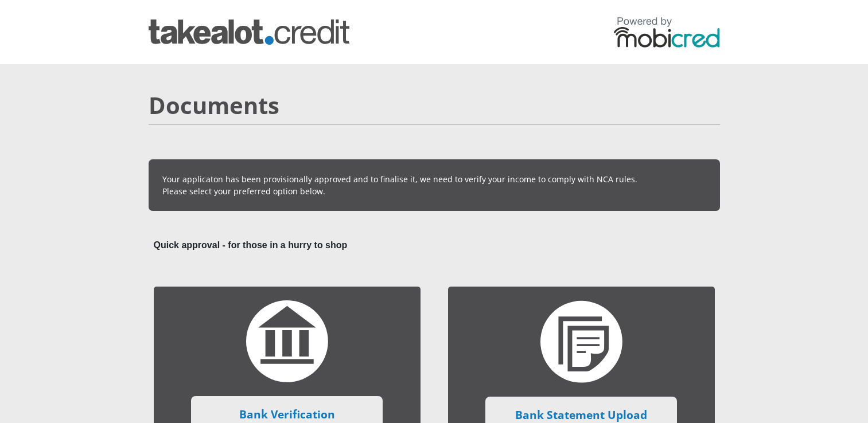  Describe the element at coordinates (582, 342) in the screenshot. I see `img: statement-upload.svg` at that location.